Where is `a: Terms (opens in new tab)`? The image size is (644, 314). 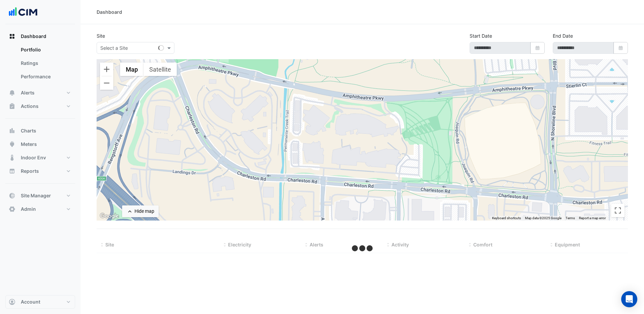 a: Terms (opens in new tab) is located at coordinates (571, 218).